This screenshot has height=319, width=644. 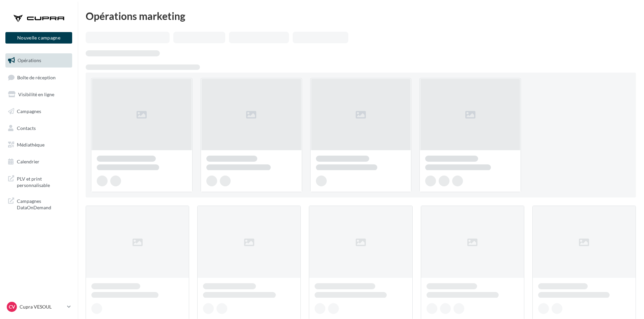 I want to click on span: Campagnes, so click(x=29, y=111).